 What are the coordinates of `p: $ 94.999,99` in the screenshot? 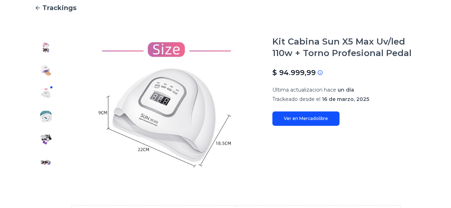 It's located at (294, 72).